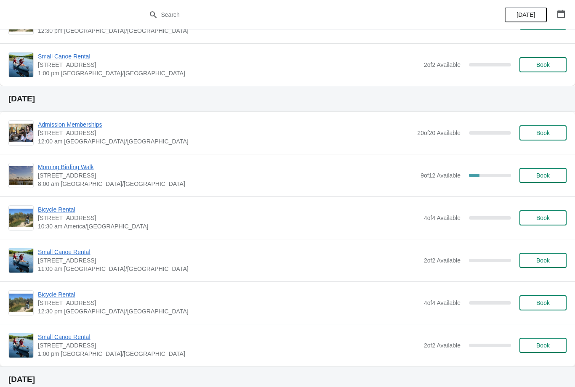 The image size is (575, 387). Describe the element at coordinates (21, 175) in the screenshot. I see `img: Morning Birding Walk | 1 Snow Goose Bay, Stonewall, MB R0C 2Z0 | 8:00 am America/Winnipeg` at that location.